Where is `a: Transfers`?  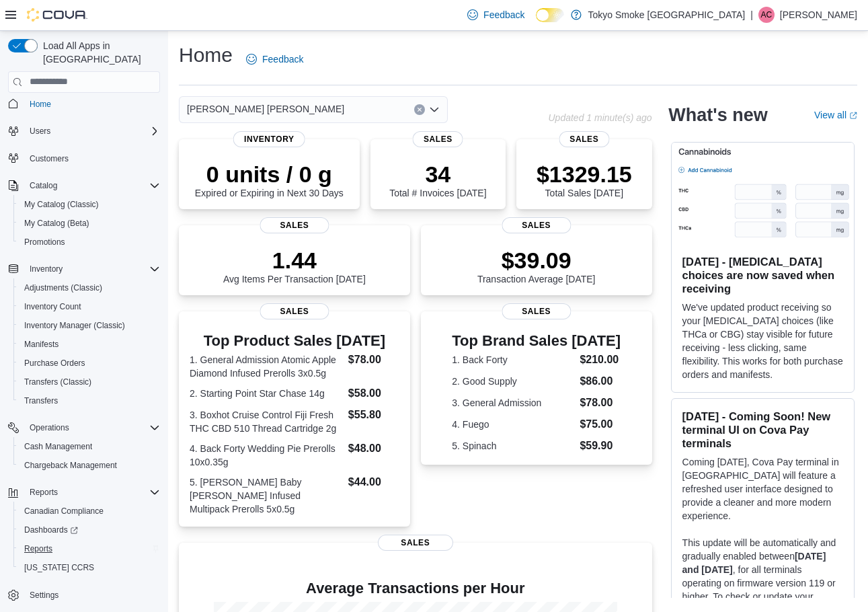
a: Transfers is located at coordinates (41, 401).